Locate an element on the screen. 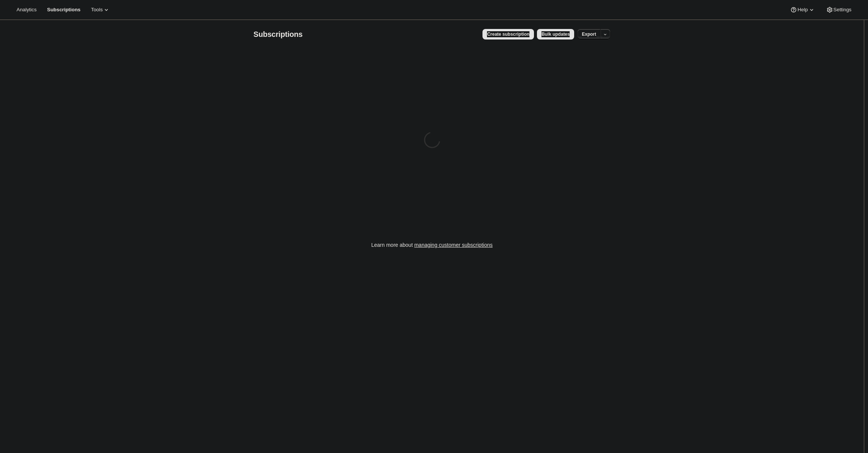  button: Settings is located at coordinates (839, 10).